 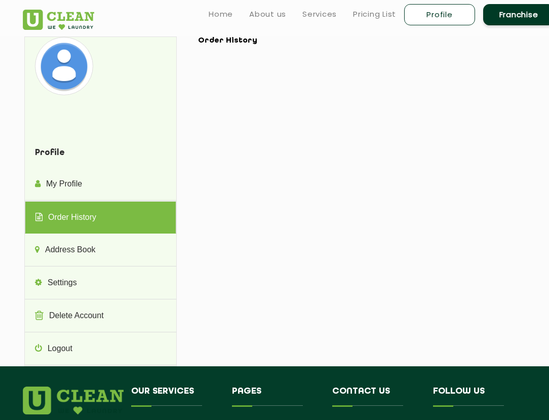 I want to click on img: logo.png, so click(x=73, y=400).